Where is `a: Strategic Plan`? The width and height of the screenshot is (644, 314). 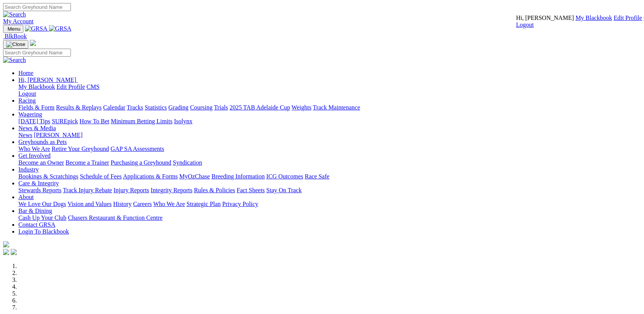 a: Strategic Plan is located at coordinates (203, 204).